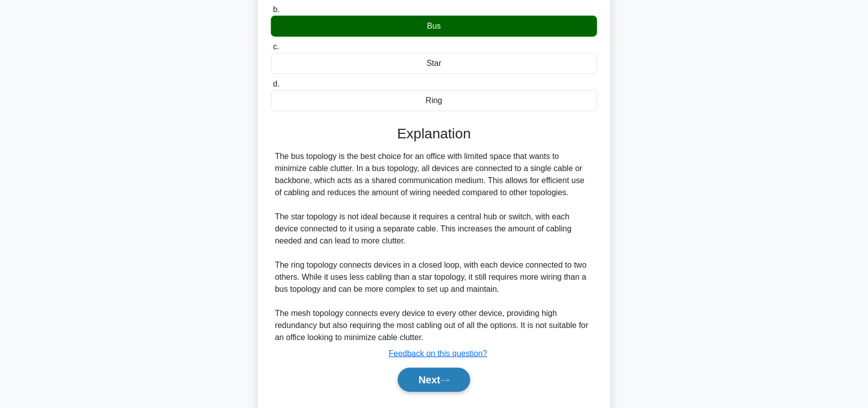 Image resolution: width=868 pixels, height=408 pixels. I want to click on div: Star, so click(434, 63).